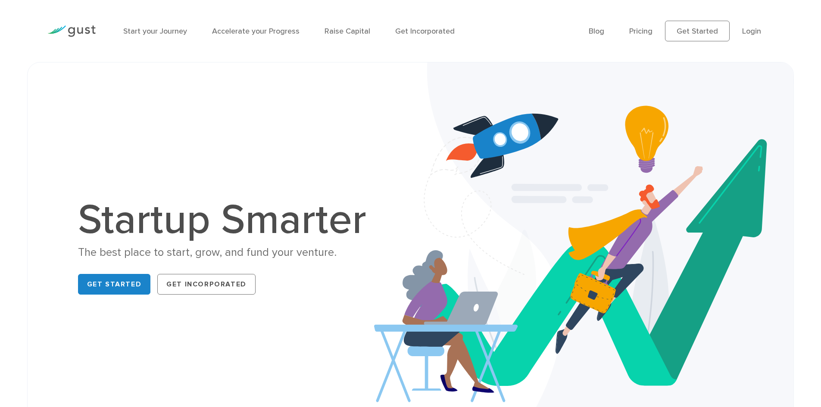 This screenshot has width=821, height=407. Describe the element at coordinates (596, 31) in the screenshot. I see `a: Blog` at that location.